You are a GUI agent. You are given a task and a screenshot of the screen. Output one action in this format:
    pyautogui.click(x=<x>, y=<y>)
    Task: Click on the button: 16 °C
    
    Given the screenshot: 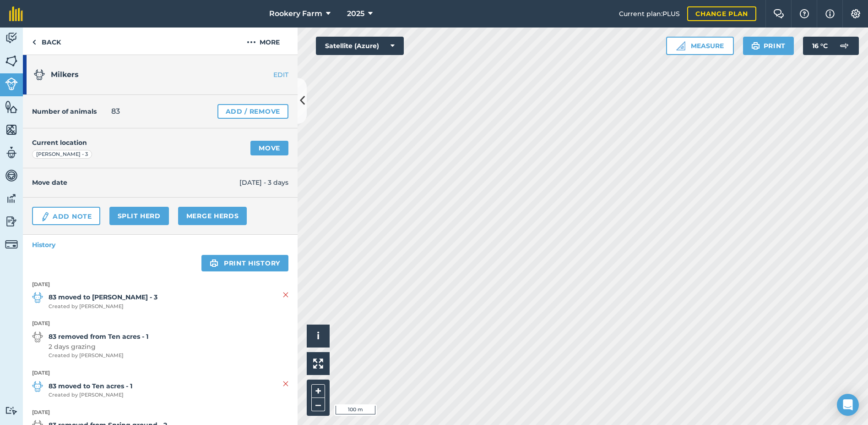 What is the action you would take?
    pyautogui.click(x=830, y=45)
    